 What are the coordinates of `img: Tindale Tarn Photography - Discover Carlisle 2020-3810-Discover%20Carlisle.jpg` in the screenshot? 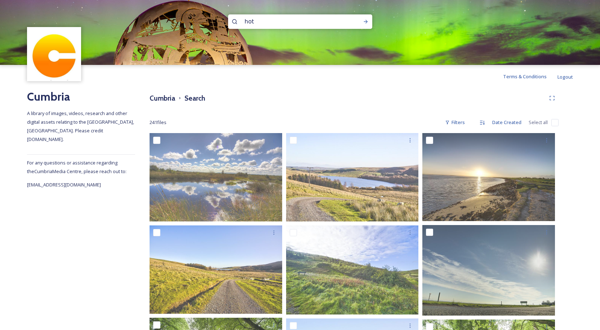 It's located at (353, 270).